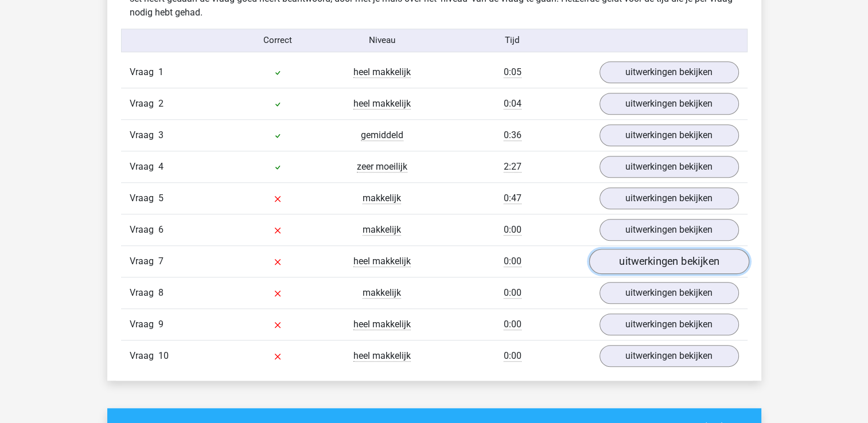 The image size is (868, 423). Describe the element at coordinates (160, 261) in the screenshot. I see `span: 7` at that location.